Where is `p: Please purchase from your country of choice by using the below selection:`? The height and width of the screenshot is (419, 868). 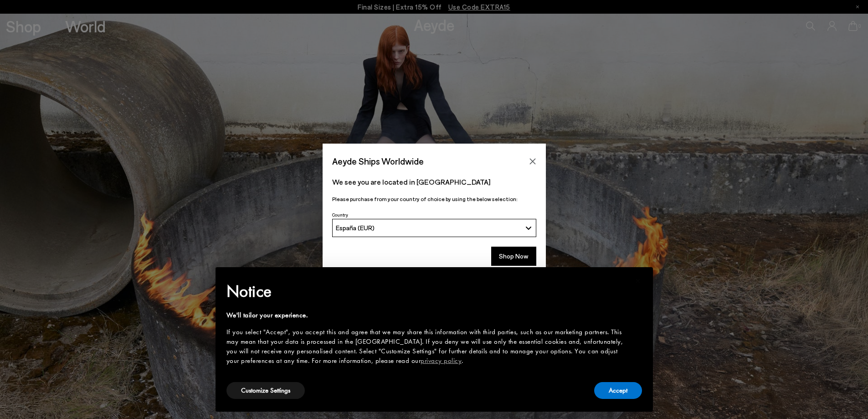
p: Please purchase from your country of choice by using the below selection: is located at coordinates (434, 199).